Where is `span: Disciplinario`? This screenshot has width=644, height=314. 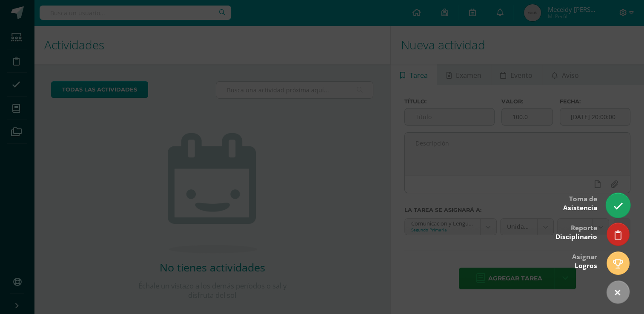 span: Disciplinario is located at coordinates (576, 237).